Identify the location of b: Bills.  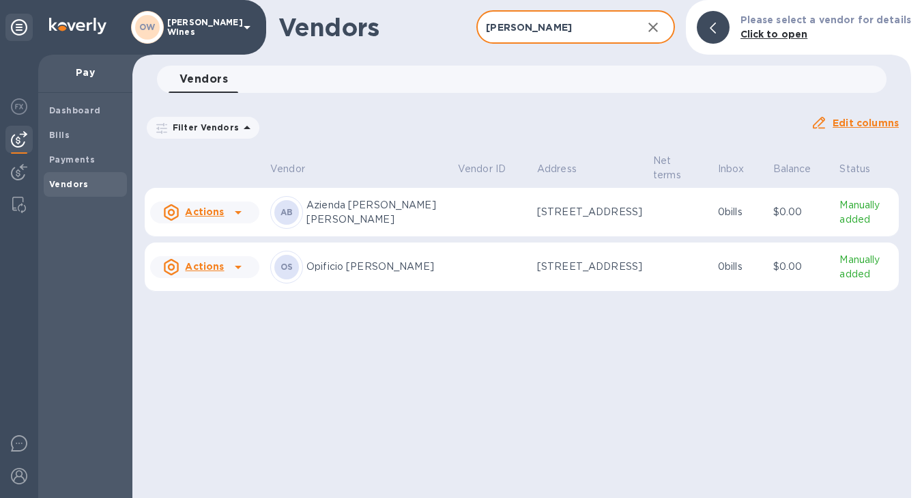
(59, 134).